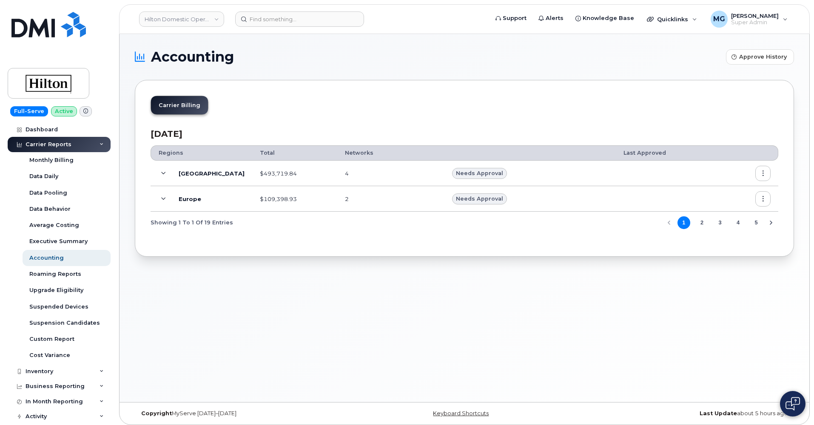 This screenshot has height=425, width=814. What do you see at coordinates (295, 153) in the screenshot?
I see `th: Total` at bounding box center [295, 153].